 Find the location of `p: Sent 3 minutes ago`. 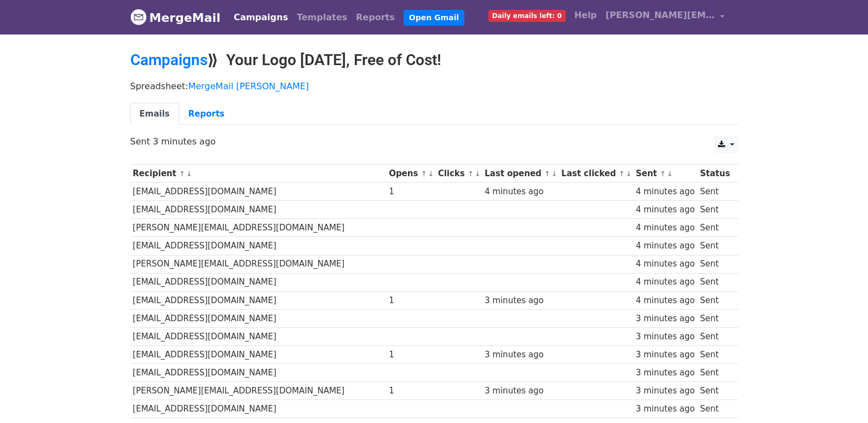

p: Sent 3 minutes ago is located at coordinates (434, 141).